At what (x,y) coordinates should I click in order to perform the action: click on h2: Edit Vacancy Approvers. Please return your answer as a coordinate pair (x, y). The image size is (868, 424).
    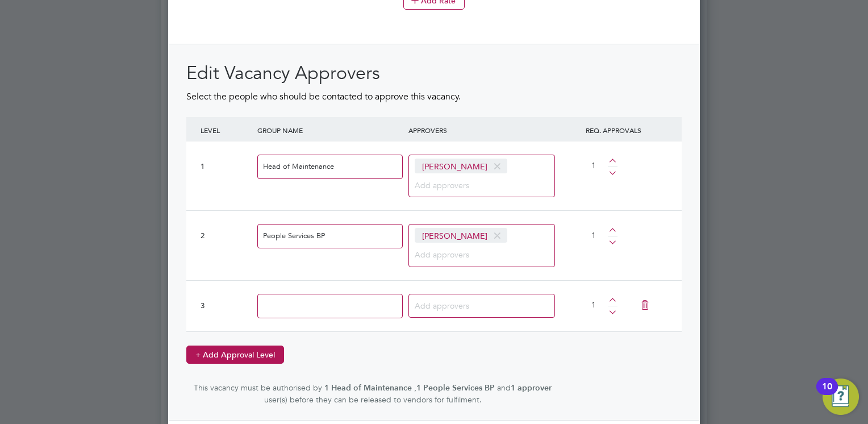
    Looking at the image, I should click on (434, 73).